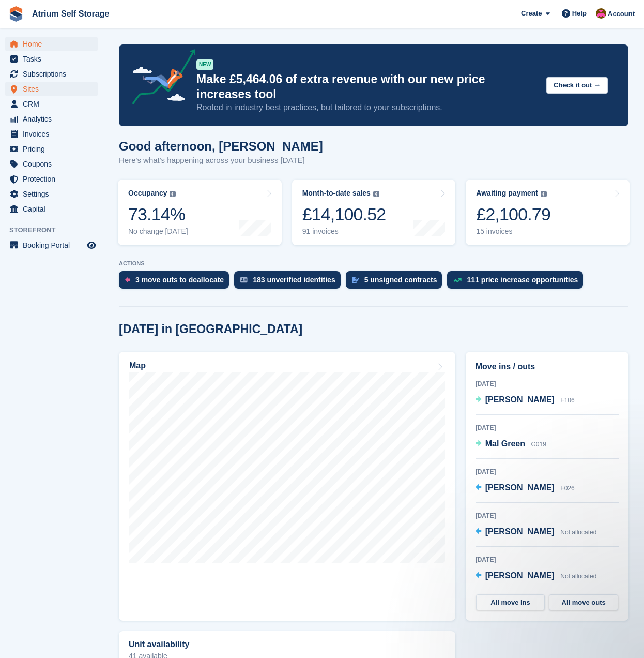 This screenshot has width=644, height=658. What do you see at coordinates (56, 230) in the screenshot?
I see `span: Storefront` at bounding box center [56, 230].